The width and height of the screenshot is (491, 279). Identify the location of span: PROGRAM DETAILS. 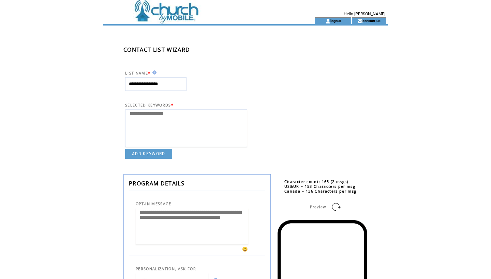
(156, 184).